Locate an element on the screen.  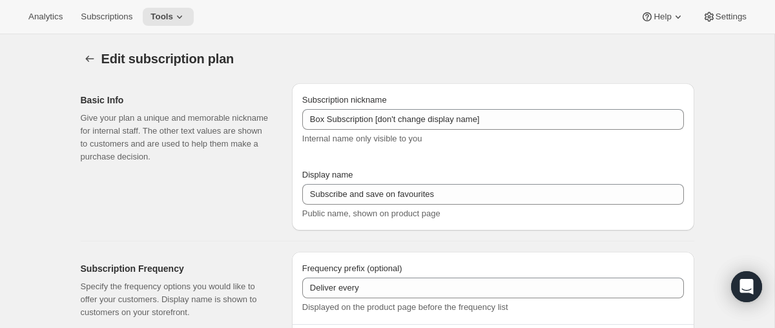
span: Displayed on the product page before the frequency list is located at coordinates (405, 307).